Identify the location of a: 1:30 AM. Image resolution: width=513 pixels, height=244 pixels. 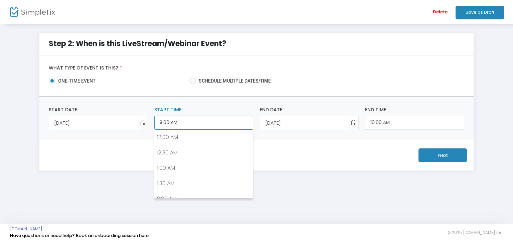
(204, 183).